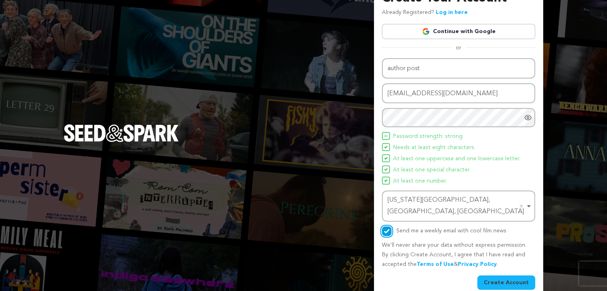  What do you see at coordinates (528, 118) in the screenshot?
I see `a: Show password as plain text. Warning: this will display your password on the screen.` at bounding box center [528, 118].